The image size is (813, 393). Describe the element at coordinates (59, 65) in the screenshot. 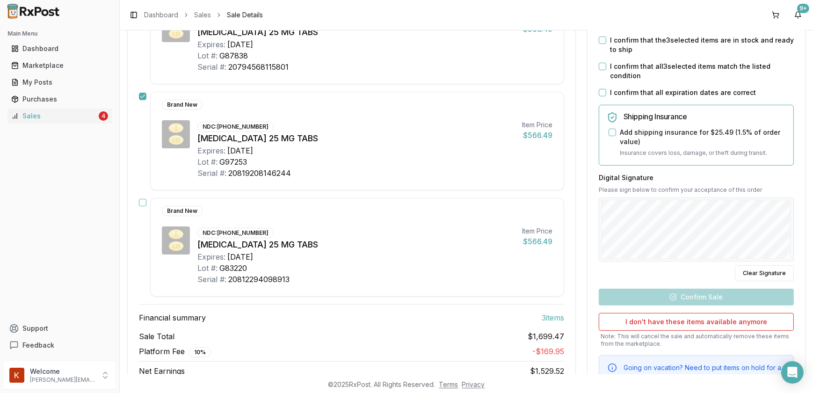

I see `button: Marketplace` at that location.